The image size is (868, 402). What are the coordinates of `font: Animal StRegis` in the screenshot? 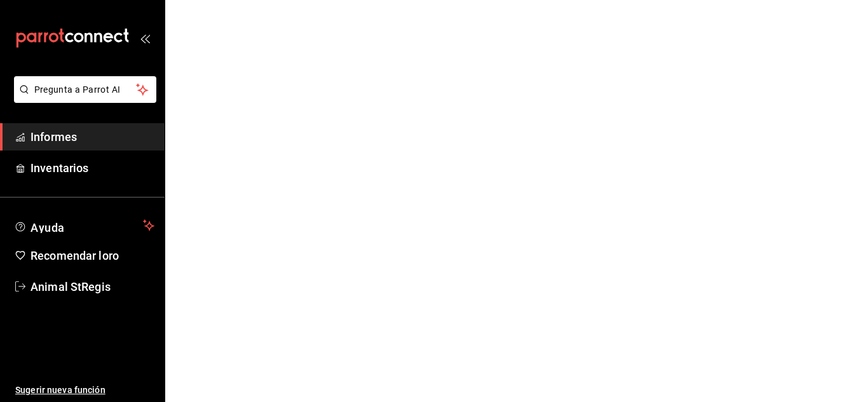 It's located at (71, 286).